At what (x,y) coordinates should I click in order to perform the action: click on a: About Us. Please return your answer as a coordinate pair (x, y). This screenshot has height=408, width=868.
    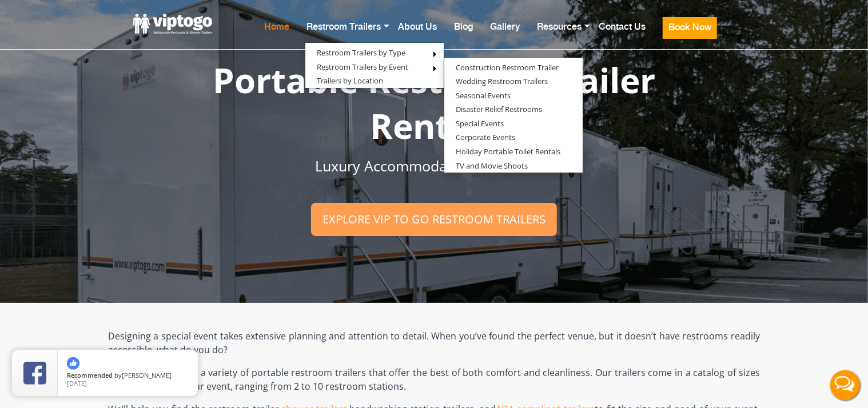
    Looking at the image, I should click on (417, 34).